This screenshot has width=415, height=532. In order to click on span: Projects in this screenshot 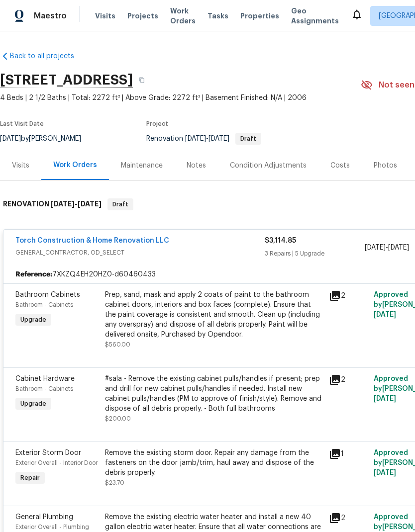, I will do `click(143, 16)`.